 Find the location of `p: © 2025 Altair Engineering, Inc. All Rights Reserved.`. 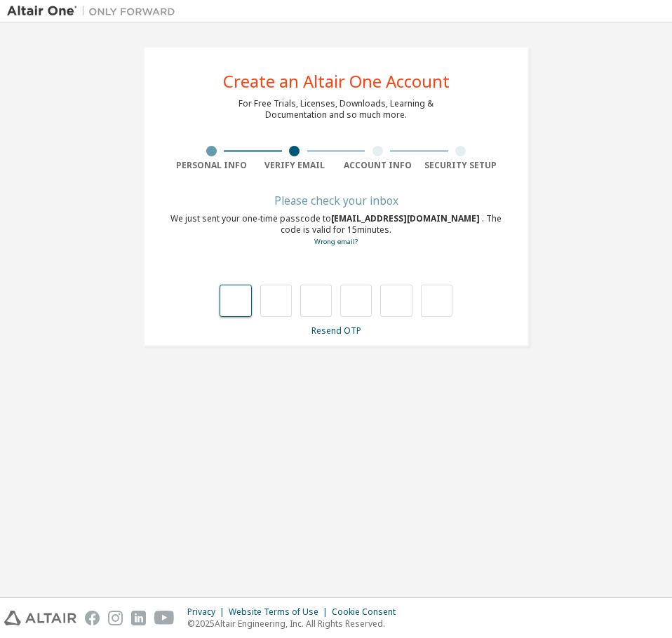

p: © 2025 Altair Engineering, Inc. All Rights Reserved. is located at coordinates (295, 624).